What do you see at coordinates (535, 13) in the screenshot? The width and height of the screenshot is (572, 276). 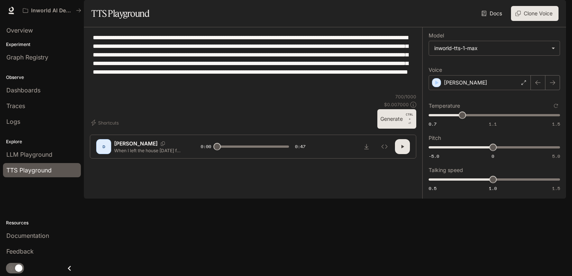 I see `button: Clone Voice` at bounding box center [535, 13].